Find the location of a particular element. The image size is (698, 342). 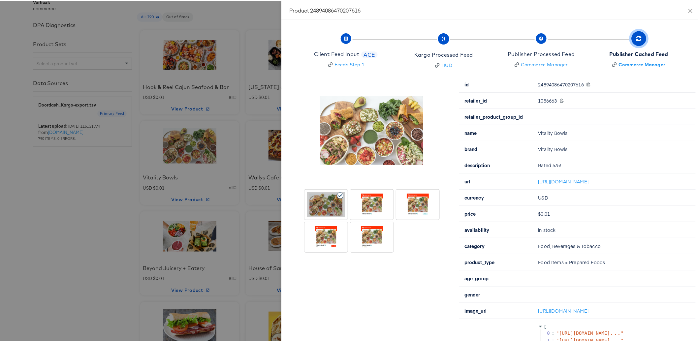

b: age_group is located at coordinates (476, 277).